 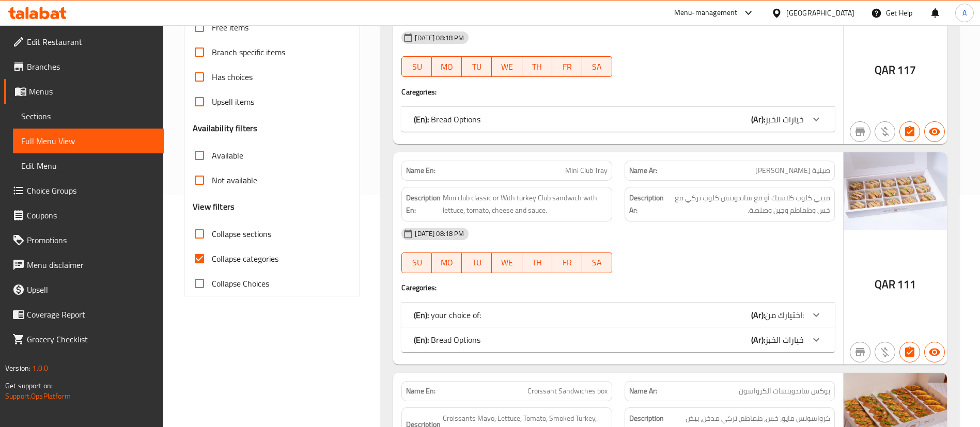 I want to click on span: Edit Restaurant, so click(x=91, y=42).